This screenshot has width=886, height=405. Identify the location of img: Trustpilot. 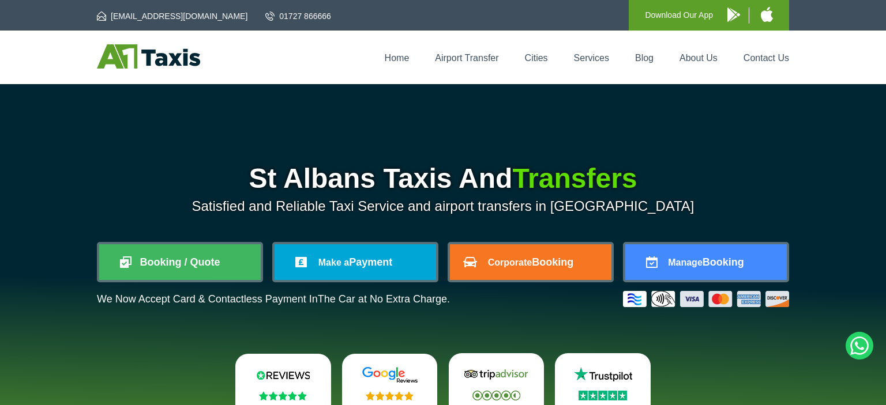
(603, 375).